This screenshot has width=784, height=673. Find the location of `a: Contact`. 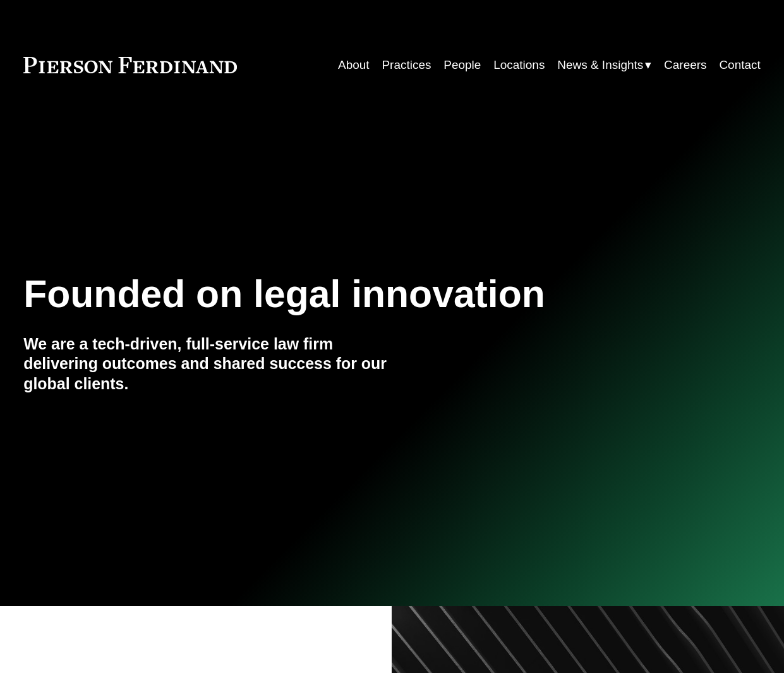

a: Contact is located at coordinates (739, 65).